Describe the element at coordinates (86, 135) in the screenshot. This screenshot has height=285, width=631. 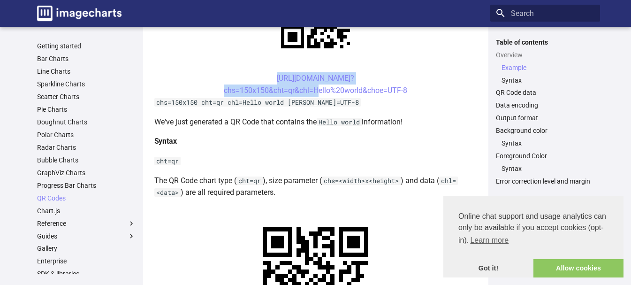
I see `a: Polar Charts` at that location.